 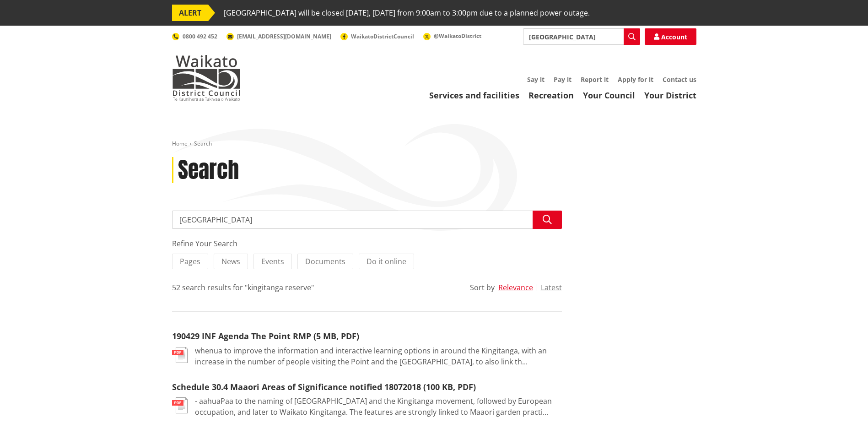 What do you see at coordinates (563, 80) in the screenshot?
I see `a: Pay it` at bounding box center [563, 80].